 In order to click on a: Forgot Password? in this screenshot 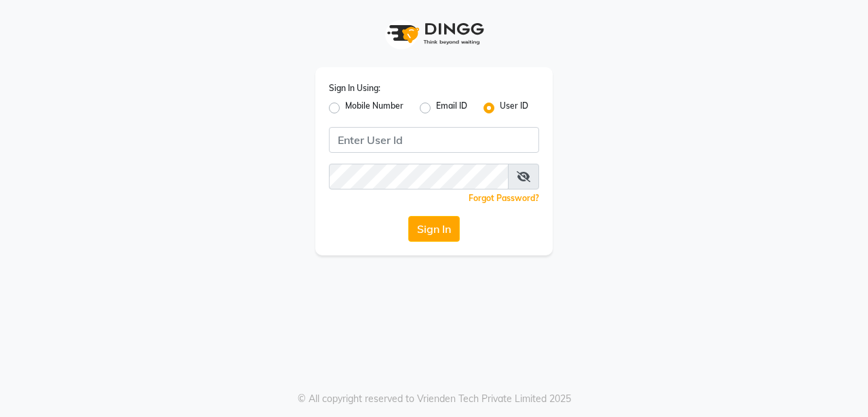, I will do `click(504, 197)`.